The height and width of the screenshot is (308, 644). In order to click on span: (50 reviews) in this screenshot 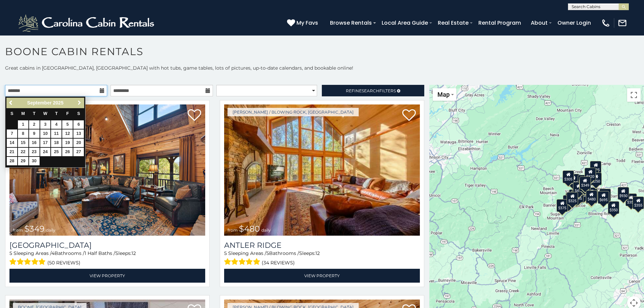, I will do `click(64, 263)`.